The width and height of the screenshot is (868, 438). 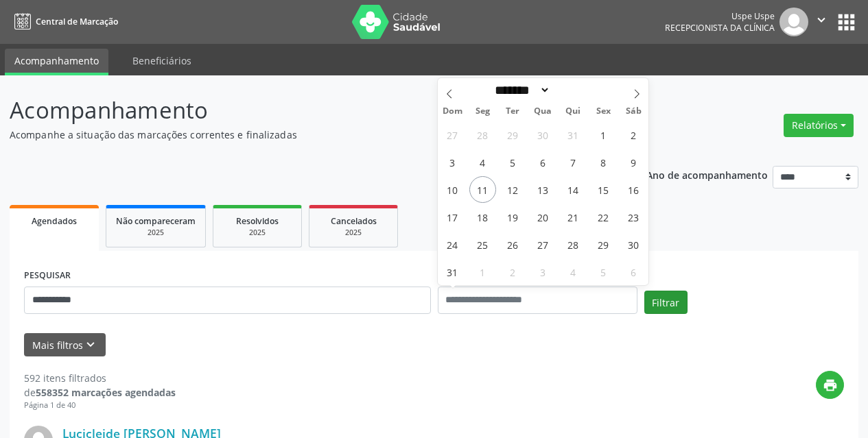 I want to click on span: Agosto 28, 2025, so click(x=574, y=244).